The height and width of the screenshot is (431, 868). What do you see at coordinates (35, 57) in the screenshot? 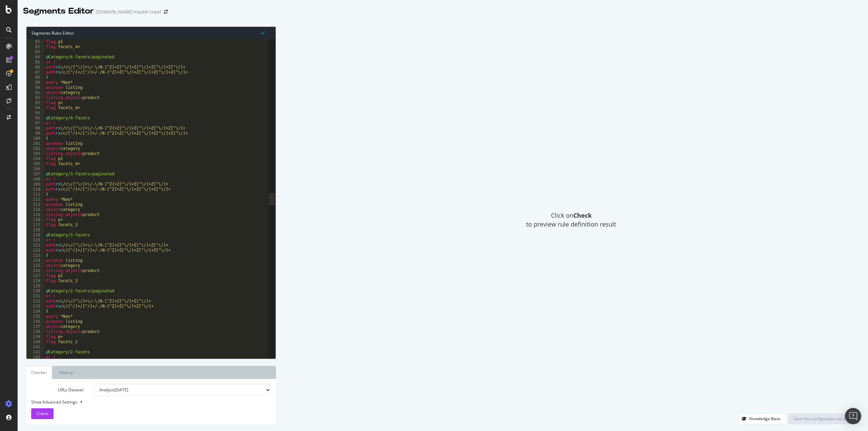
I see `div: 84` at bounding box center [35, 57].